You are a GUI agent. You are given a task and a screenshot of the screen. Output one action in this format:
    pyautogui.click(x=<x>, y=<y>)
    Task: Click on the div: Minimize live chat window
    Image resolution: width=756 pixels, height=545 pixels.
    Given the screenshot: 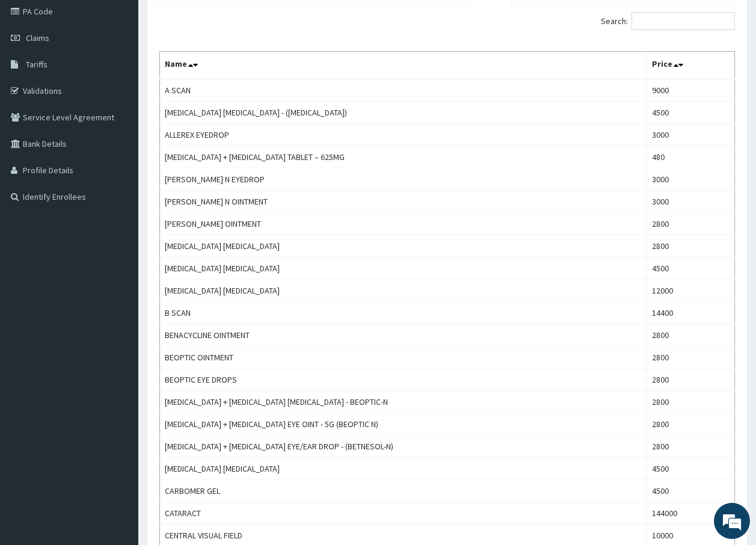 What is the action you would take?
    pyautogui.click(x=212, y=20)
    